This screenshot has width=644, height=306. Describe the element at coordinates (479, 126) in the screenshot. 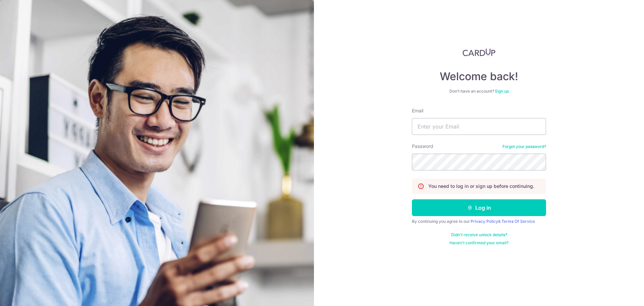

I see `input: Enter your Email` at that location.